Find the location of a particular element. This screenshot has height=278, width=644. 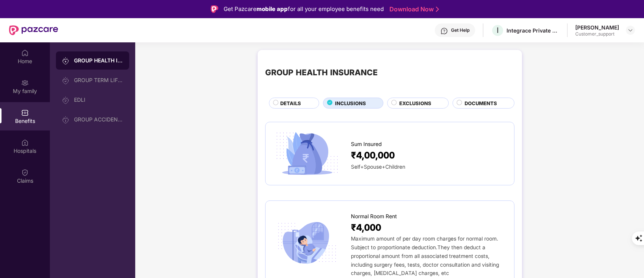

img: svg+xml;base64,PHN2ZyBpZD0iSG9tZSIgeG1sbnM9Imh0dHA6Ly93d3cudzMub3JnLzIwMDAvc3ZnIiB3aWR0aD0iMjAiIG... is located at coordinates (25, 53).